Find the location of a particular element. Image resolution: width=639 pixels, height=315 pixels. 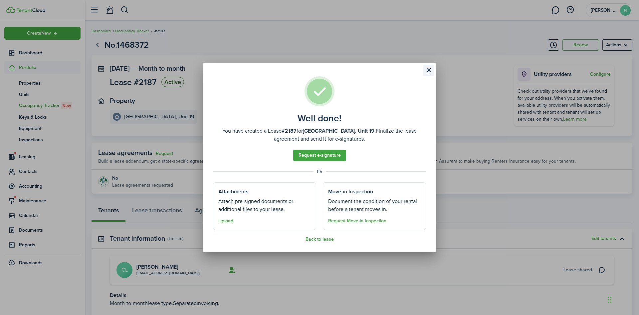

well-done-section-description: Document the condition of your rental before a tenant moves in. is located at coordinates (375, 205).